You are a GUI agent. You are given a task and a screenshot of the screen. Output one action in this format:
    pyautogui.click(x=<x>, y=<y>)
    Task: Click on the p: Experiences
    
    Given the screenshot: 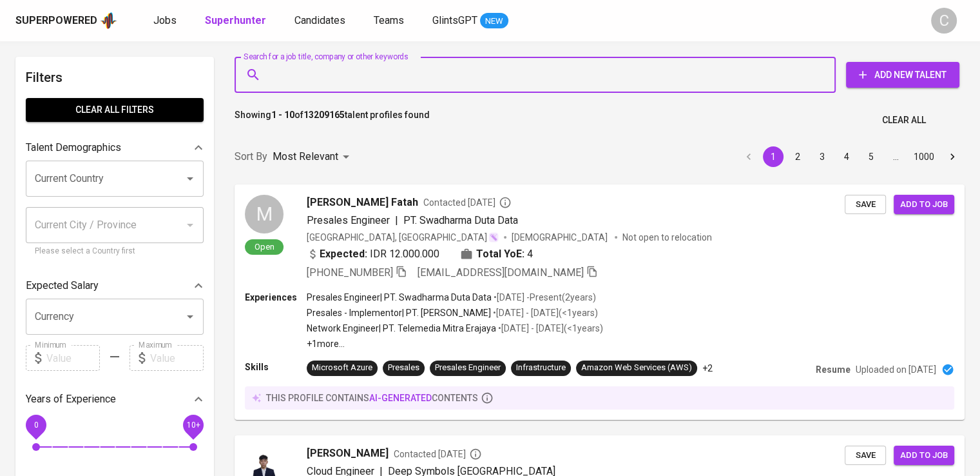 What is the action you would take?
    pyautogui.click(x=276, y=297)
    